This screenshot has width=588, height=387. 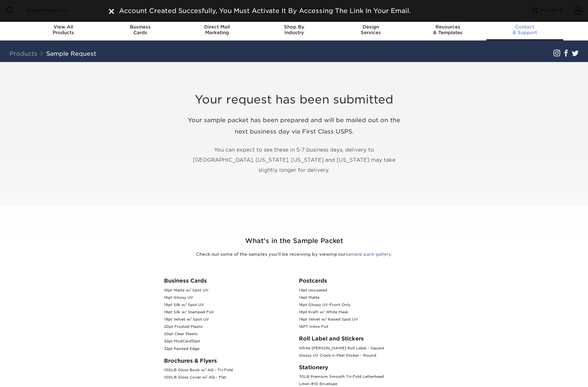 What do you see at coordinates (63, 27) in the screenshot?
I see `span: View All` at bounding box center [63, 27].